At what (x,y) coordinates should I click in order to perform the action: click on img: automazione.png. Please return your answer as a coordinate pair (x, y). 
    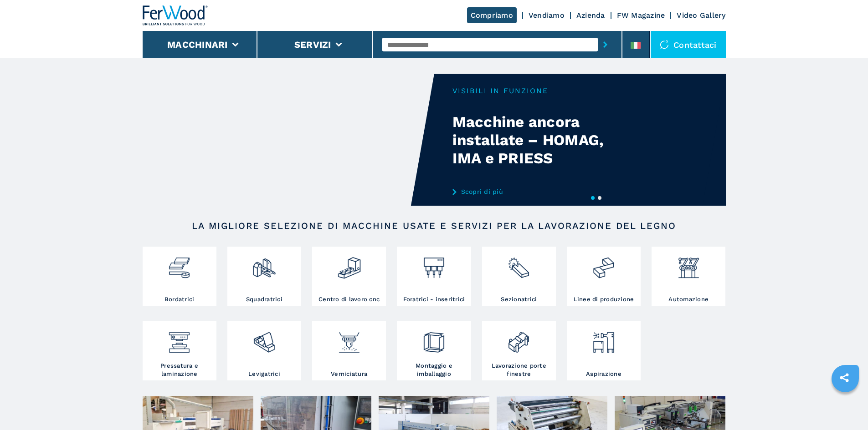
    Looking at the image, I should click on (689, 265).